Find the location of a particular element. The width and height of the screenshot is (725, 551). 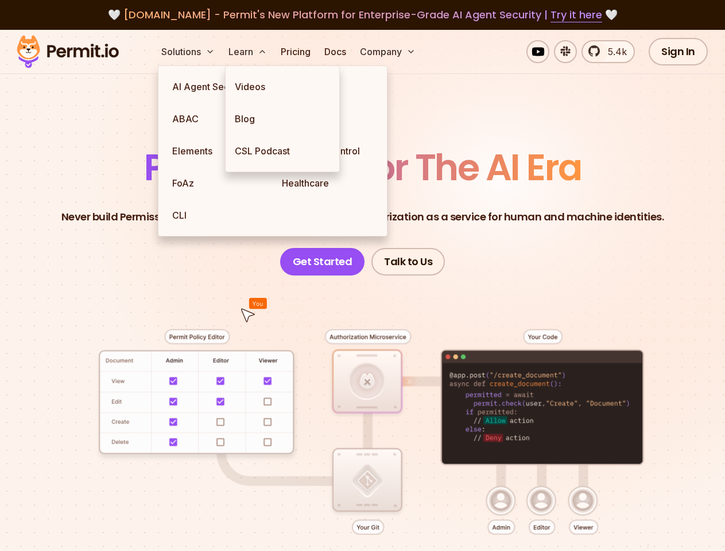

a: Videos is located at coordinates (282, 87).